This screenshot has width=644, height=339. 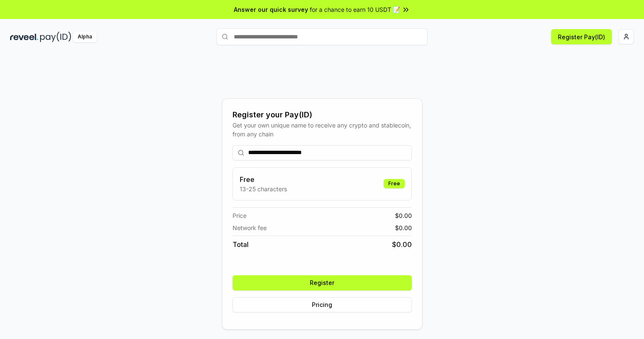 What do you see at coordinates (263, 189) in the screenshot?
I see `p: 13-25 characters` at bounding box center [263, 189].